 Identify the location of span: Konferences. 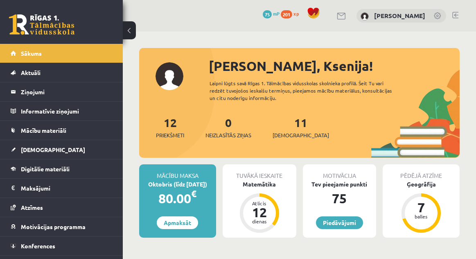
(38, 246).